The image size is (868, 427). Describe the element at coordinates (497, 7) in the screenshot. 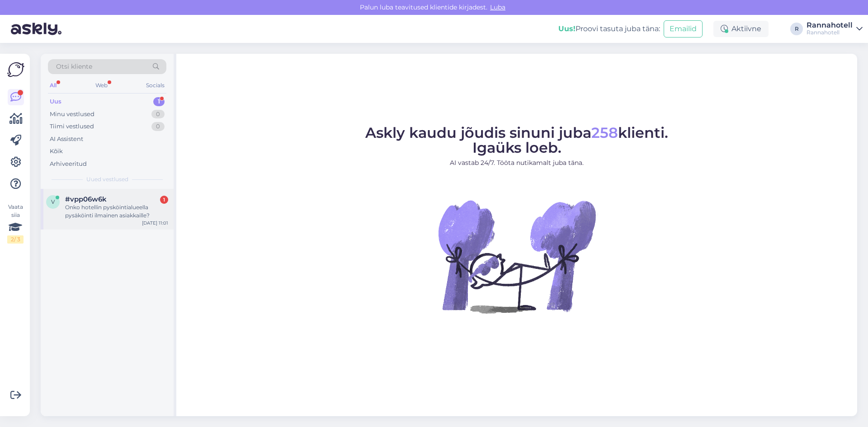

I see `span: Luba` at that location.